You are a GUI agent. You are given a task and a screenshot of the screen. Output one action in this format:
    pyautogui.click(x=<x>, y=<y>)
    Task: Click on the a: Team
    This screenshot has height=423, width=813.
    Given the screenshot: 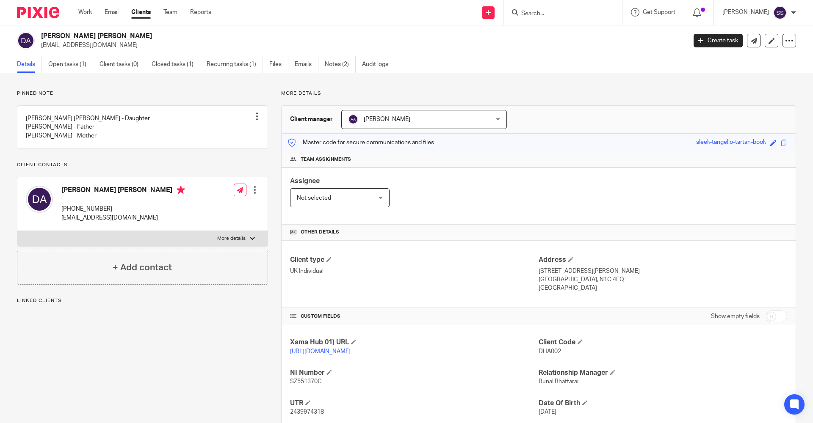 What is the action you would take?
    pyautogui.click(x=170, y=12)
    